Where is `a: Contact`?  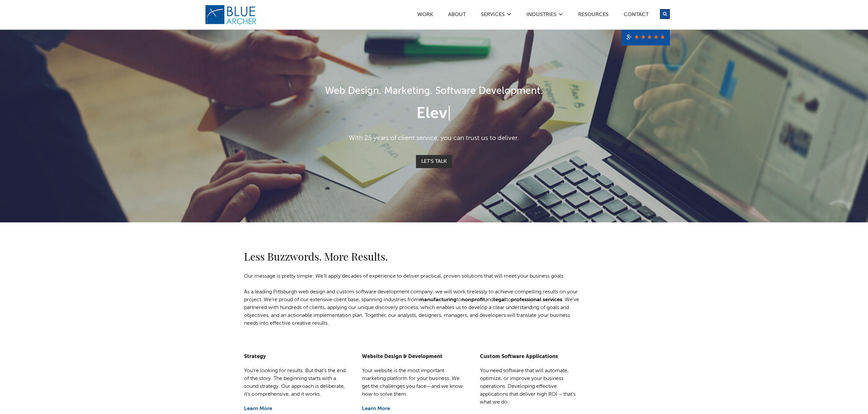 a: Contact is located at coordinates (636, 15).